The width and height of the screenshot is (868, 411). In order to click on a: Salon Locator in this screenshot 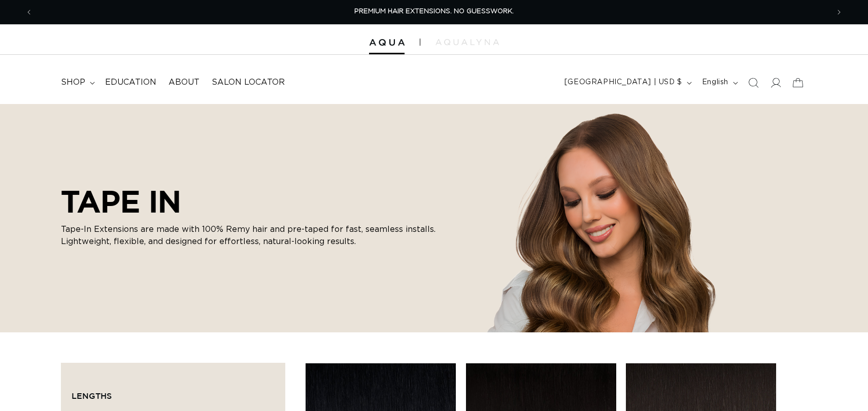, I will do `click(248, 82)`.